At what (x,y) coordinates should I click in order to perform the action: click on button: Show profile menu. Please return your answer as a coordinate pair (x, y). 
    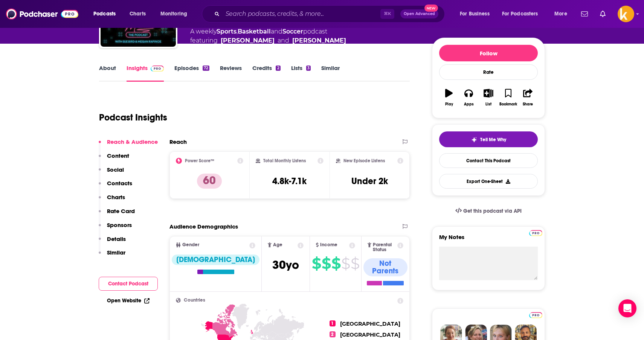
    Looking at the image, I should click on (625, 14).